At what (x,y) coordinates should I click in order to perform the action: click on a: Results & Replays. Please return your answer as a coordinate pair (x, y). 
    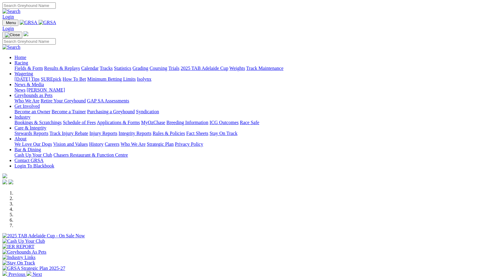
    Looking at the image, I should click on (62, 68).